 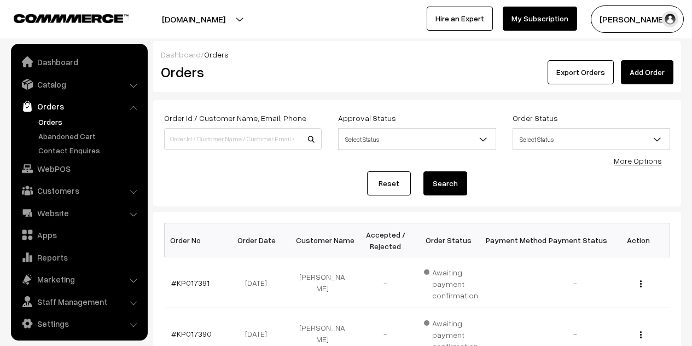 What do you see at coordinates (196, 240) in the screenshot?
I see `th: Order No` at bounding box center [196, 240].